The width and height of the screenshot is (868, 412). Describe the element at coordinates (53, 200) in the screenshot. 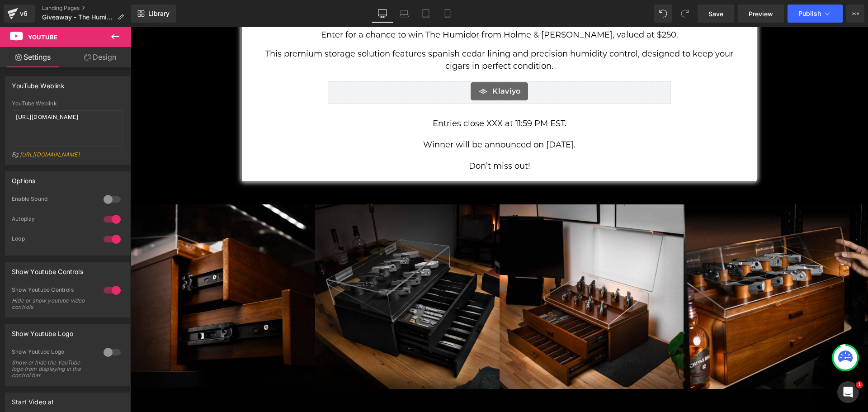

I see `div: Enable Sound` at that location.